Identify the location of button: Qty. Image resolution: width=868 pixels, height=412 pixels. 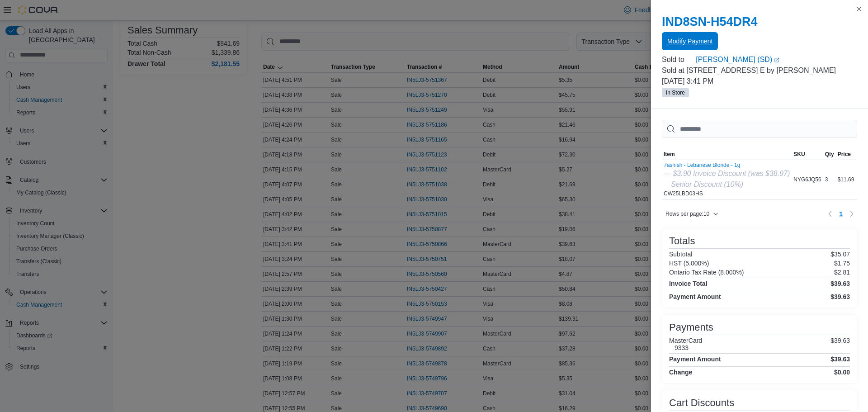
(830, 154).